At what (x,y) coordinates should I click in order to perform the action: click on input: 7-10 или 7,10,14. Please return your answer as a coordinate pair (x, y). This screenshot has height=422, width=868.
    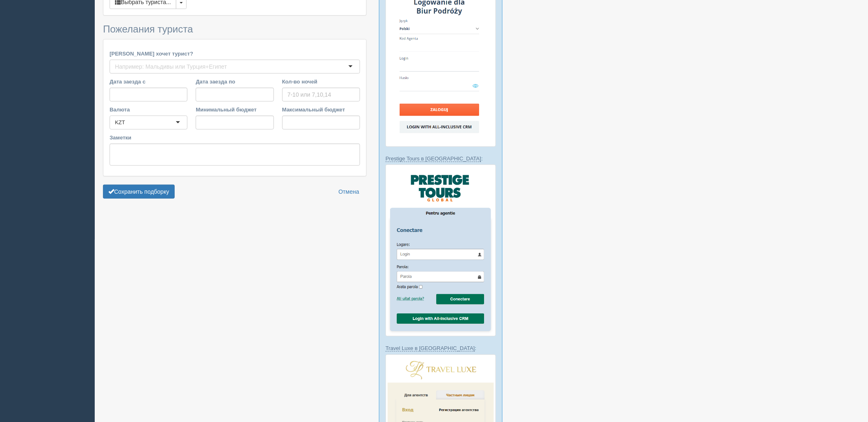
    Looking at the image, I should click on (321, 95).